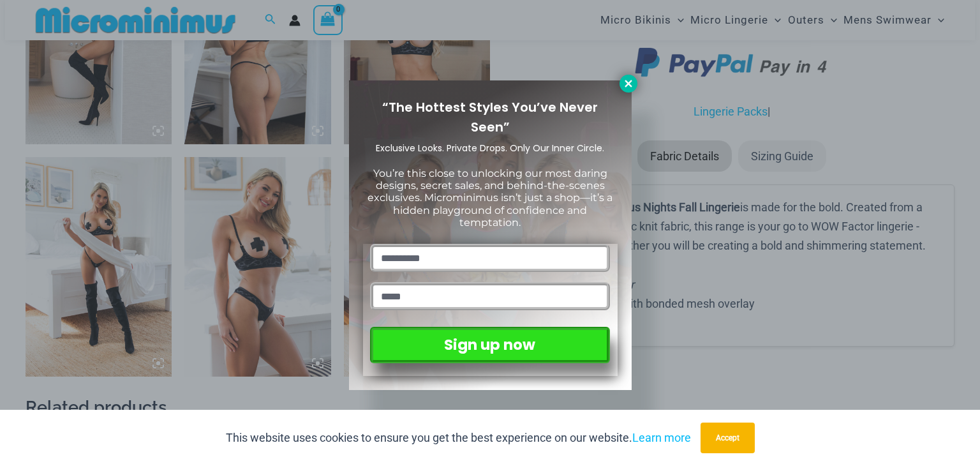 This screenshot has width=980, height=466. I want to click on span: “The Hottest Styles You’ve Never Seen”, so click(490, 117).